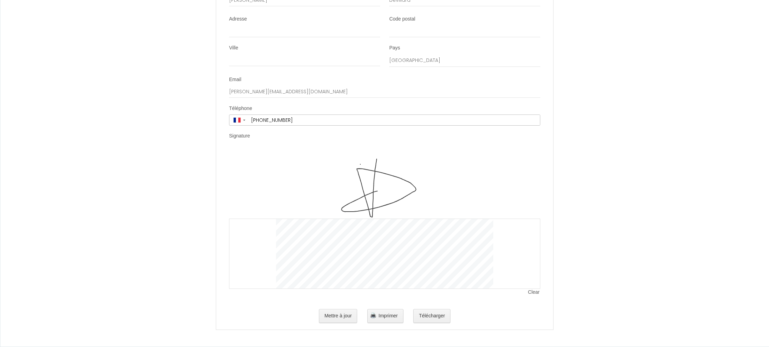 This screenshot has width=769, height=347. I want to click on label: Téléphone, so click(241, 109).